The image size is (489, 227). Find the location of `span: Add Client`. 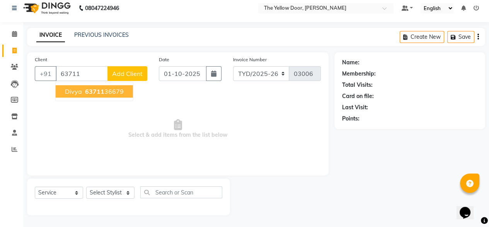

span: Add Client is located at coordinates (127, 73).